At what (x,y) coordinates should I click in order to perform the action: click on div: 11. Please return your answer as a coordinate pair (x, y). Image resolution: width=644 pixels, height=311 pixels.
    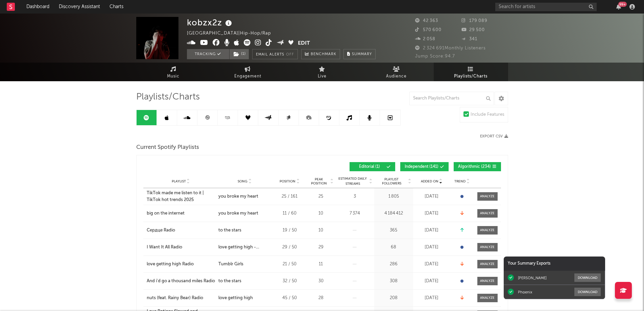
    Looking at the image, I should click on (321, 264).